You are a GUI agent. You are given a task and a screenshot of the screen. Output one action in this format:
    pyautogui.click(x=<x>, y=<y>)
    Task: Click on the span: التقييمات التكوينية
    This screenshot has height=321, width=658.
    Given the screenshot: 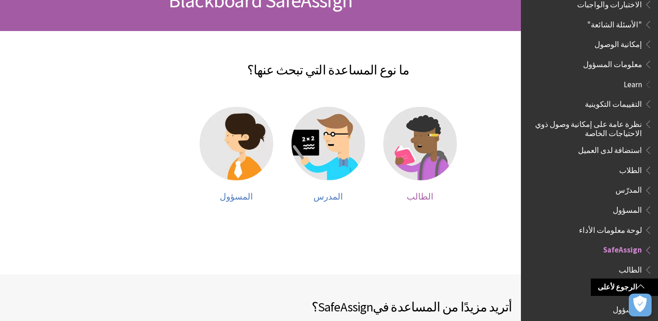 What is the action you would take?
    pyautogui.click(x=614, y=102)
    